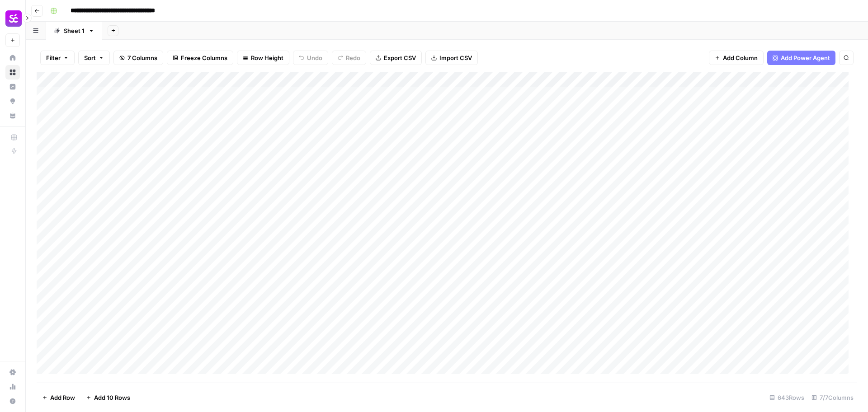 Image resolution: width=868 pixels, height=412 pixels. I want to click on a: Sheet 1, so click(75, 31).